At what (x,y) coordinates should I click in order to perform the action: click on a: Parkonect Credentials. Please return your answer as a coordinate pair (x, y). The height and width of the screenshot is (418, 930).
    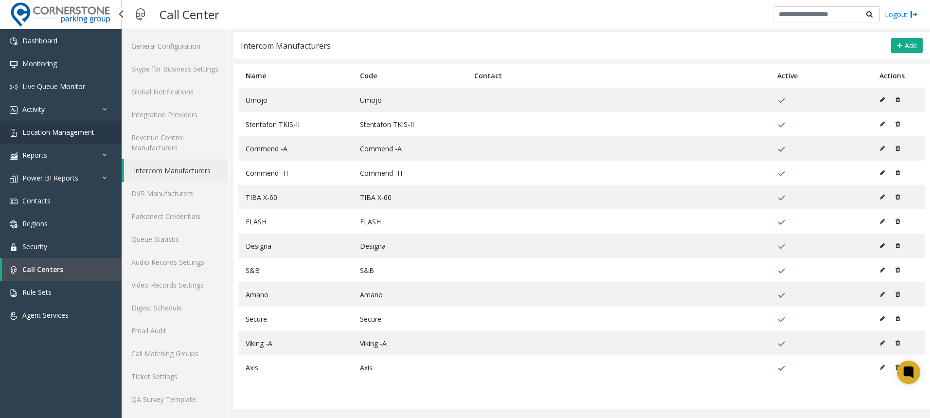
    Looking at the image, I should click on (175, 216).